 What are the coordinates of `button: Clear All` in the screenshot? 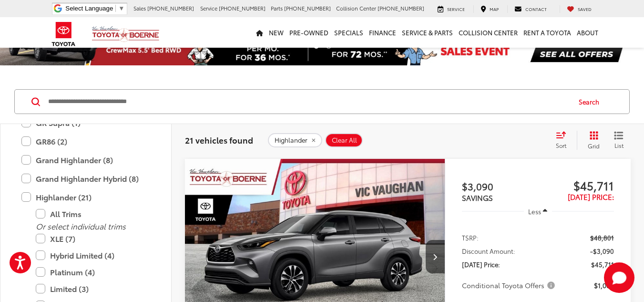 It's located at (344, 140).